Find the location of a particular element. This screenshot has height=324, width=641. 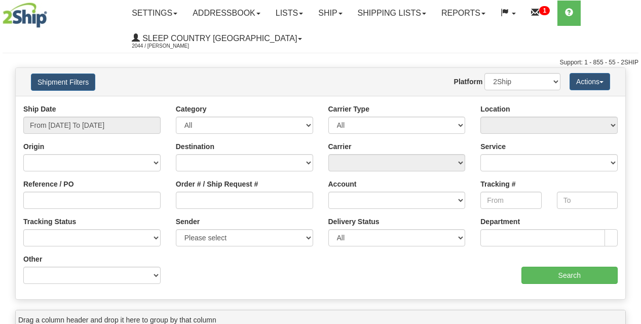

label: Department is located at coordinates (500, 222).